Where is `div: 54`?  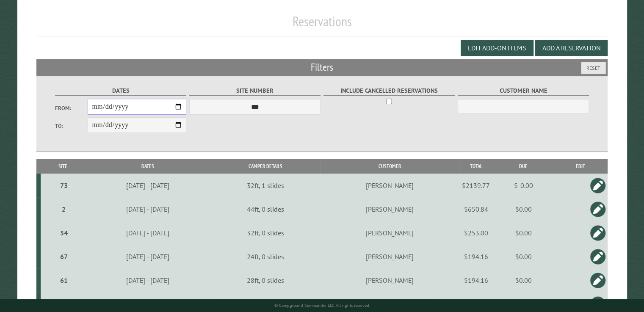 div: 54 is located at coordinates (64, 232).